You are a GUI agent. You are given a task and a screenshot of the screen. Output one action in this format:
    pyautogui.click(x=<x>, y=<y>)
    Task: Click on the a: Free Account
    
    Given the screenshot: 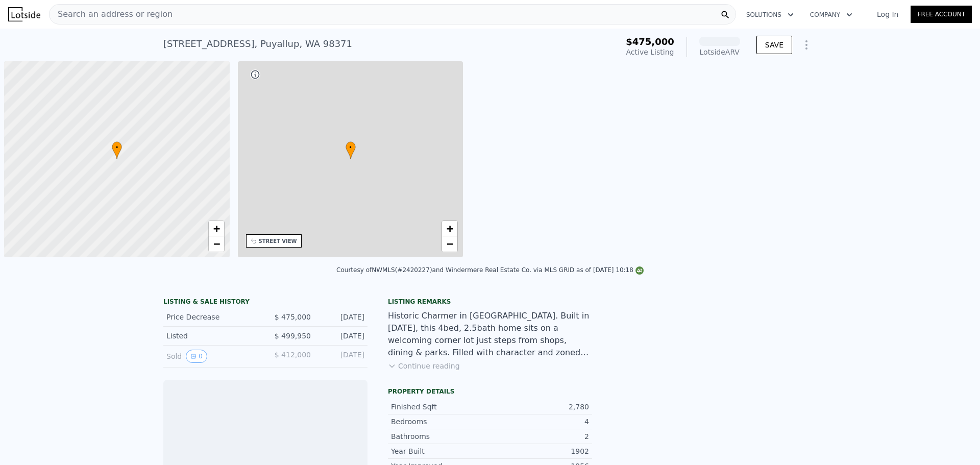 What is the action you would take?
    pyautogui.click(x=941, y=14)
    